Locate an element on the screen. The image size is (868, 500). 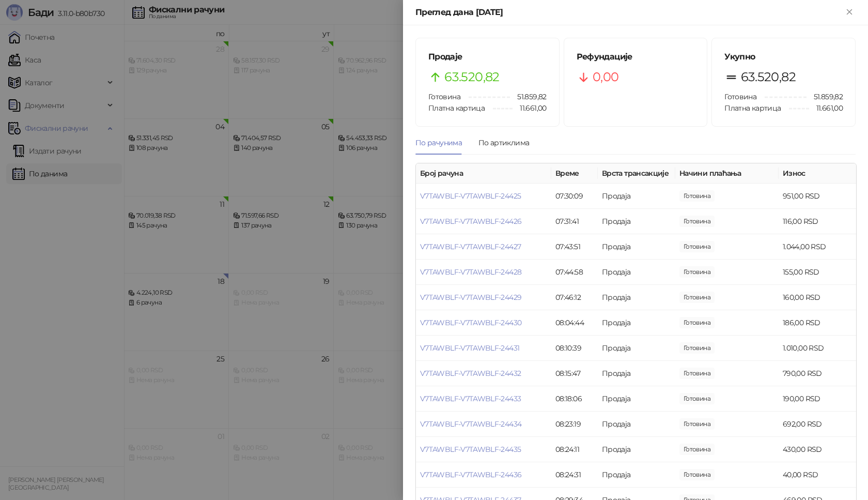
a: V7TAWBLF-V7TAWBLF-24427 is located at coordinates (470, 247).